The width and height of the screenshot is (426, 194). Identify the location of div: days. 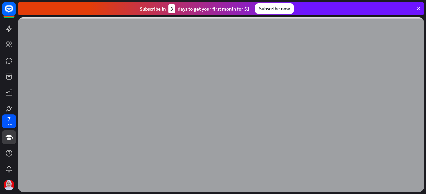
(9, 125).